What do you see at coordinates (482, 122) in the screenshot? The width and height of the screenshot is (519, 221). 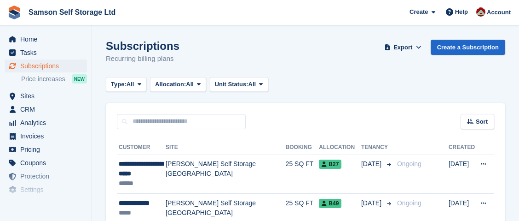 I see `span: Sort` at bounding box center [482, 122].